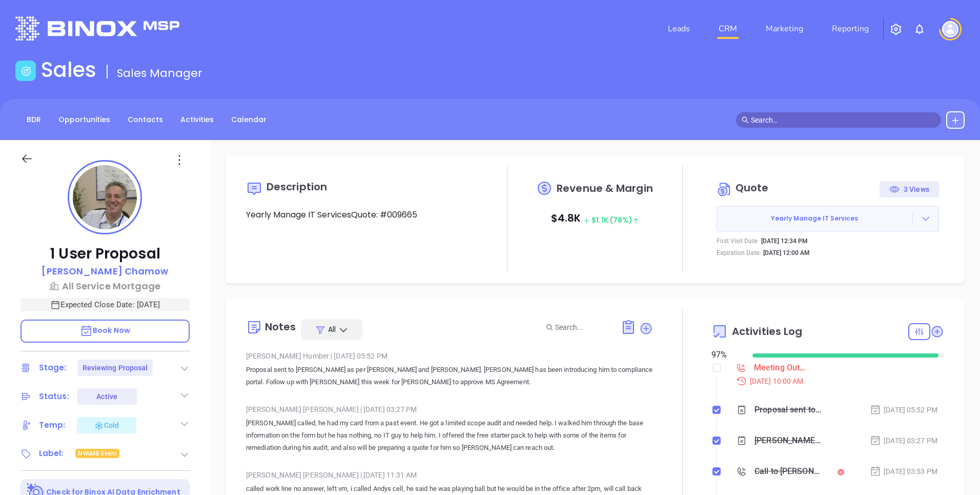  What do you see at coordinates (785, 28) in the screenshot?
I see `a: Marketing` at bounding box center [785, 28].